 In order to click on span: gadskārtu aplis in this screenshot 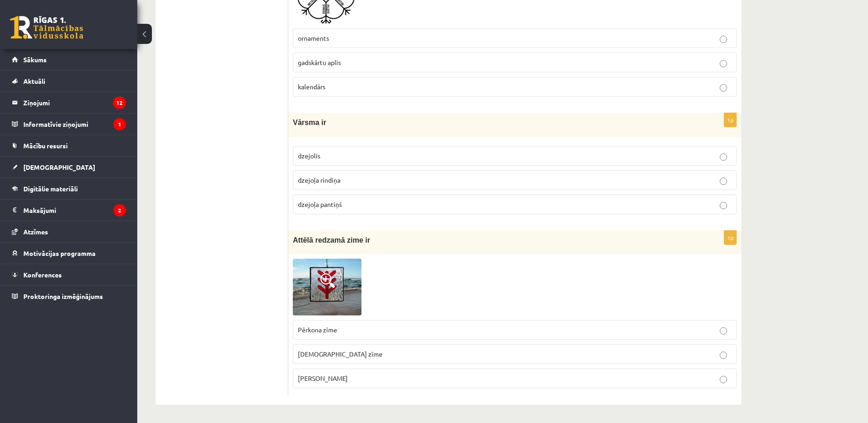, I will do `click(319, 62)`.